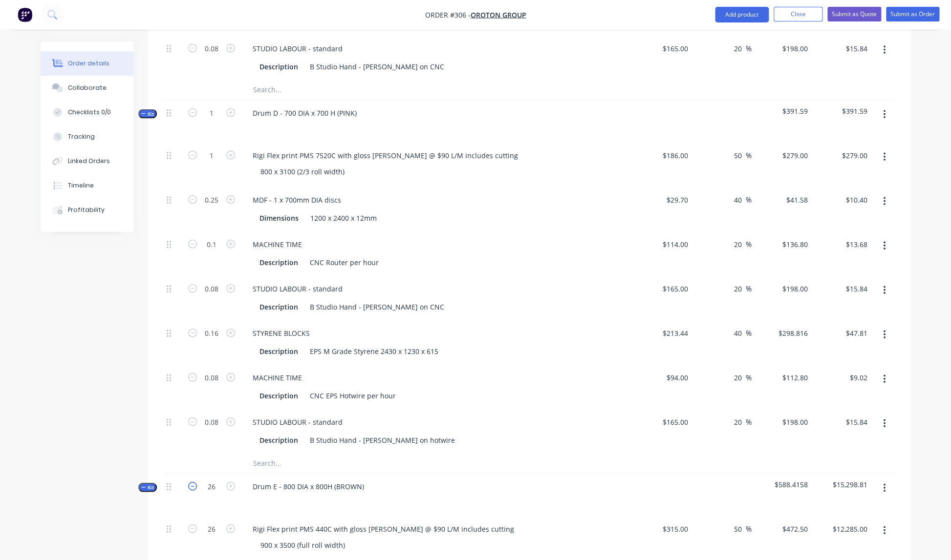 The image size is (951, 560). Describe the element at coordinates (87, 186) in the screenshot. I see `button: Timeline` at that location.